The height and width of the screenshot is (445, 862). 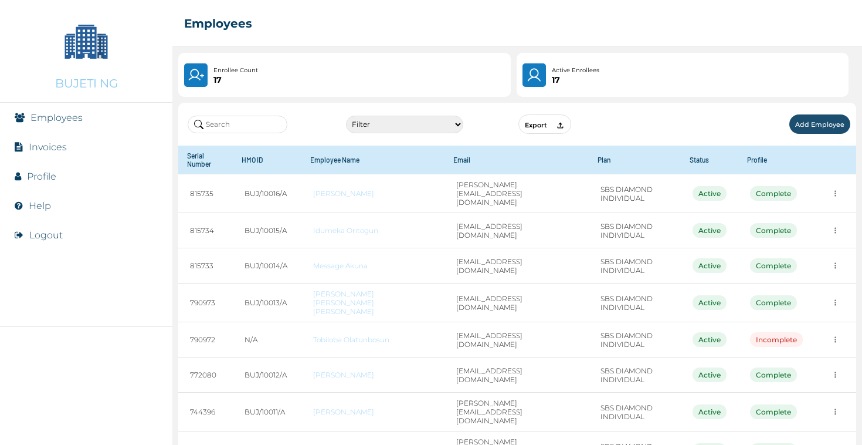 I want to click on a: Invoices, so click(x=48, y=147).